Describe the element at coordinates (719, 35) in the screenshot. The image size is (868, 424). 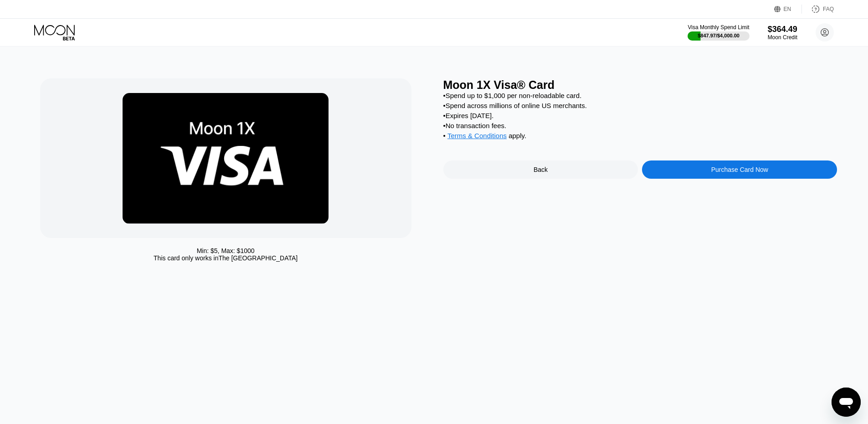
I see `div: $847.97 / $4,000.00` at that location.